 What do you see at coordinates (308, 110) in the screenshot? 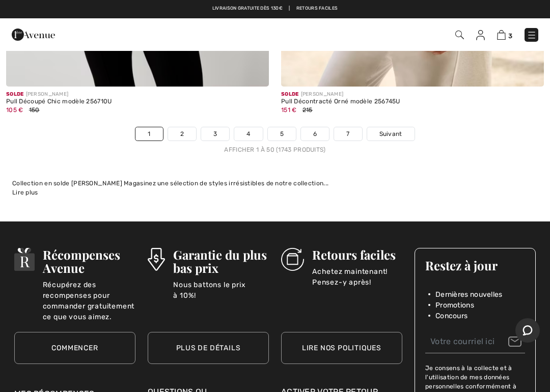
I see `span: 215` at bounding box center [308, 110].